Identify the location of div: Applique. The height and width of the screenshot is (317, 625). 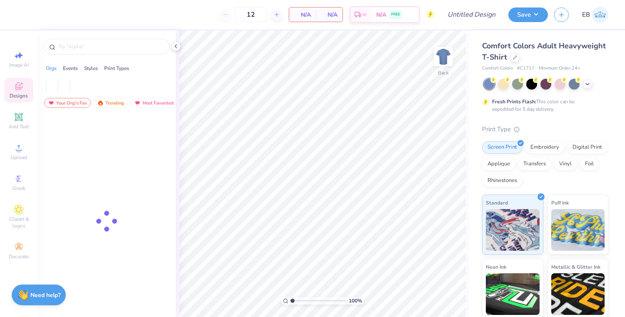
(499, 164).